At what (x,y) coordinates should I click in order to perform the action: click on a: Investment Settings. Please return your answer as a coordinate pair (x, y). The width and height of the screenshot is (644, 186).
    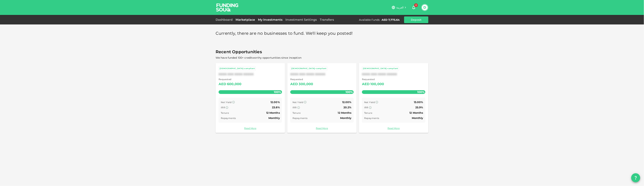
    Looking at the image, I should click on (301, 19).